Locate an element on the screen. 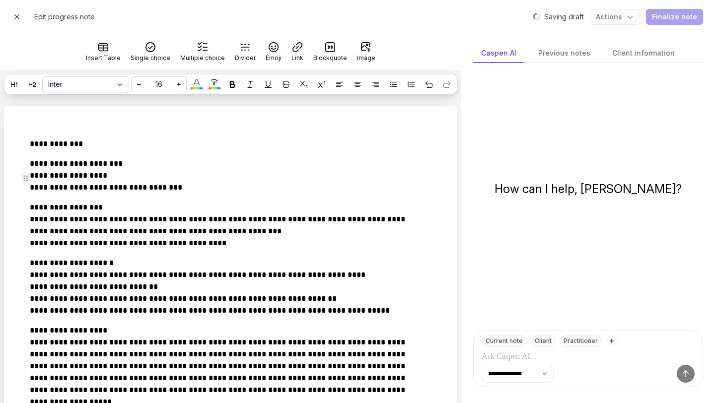 The width and height of the screenshot is (715, 403). div: Current note is located at coordinates (504, 341).